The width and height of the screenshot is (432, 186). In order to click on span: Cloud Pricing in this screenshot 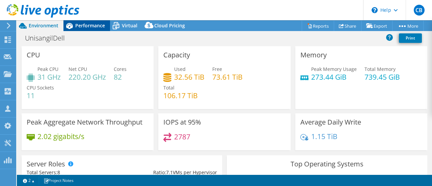, I will do `click(169, 25)`.